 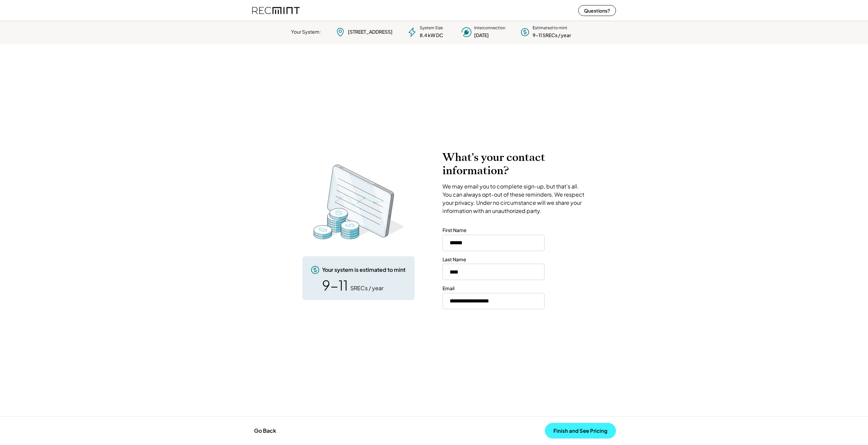 What do you see at coordinates (454, 259) in the screenshot?
I see `div: Last Name` at bounding box center [454, 259].